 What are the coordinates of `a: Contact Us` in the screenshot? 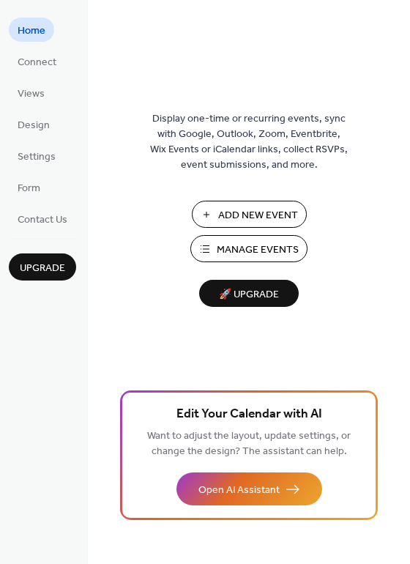 It's located at (42, 218).